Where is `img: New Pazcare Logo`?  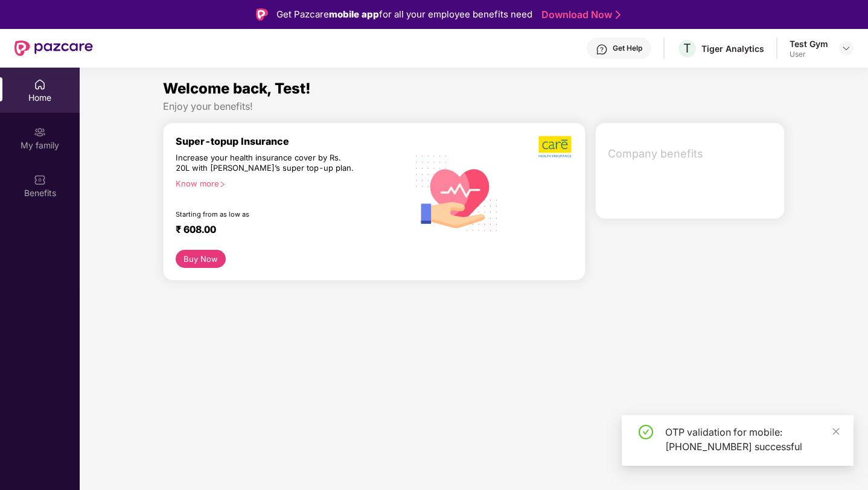
img: New Pazcare Logo is located at coordinates (53, 48).